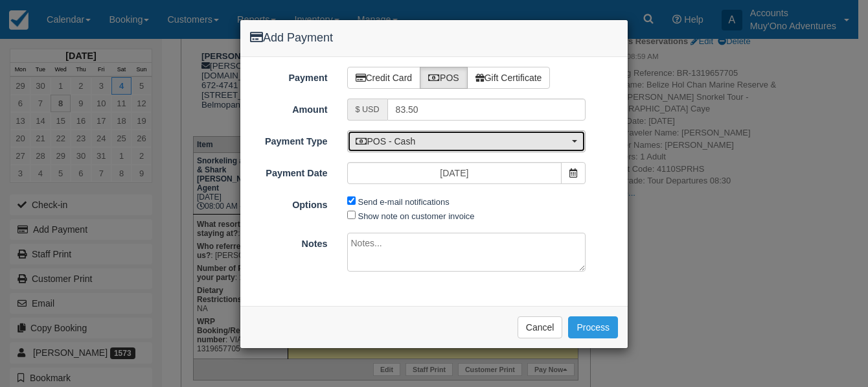 The image size is (868, 387). What do you see at coordinates (540, 327) in the screenshot?
I see `button: Cancel` at bounding box center [540, 327].